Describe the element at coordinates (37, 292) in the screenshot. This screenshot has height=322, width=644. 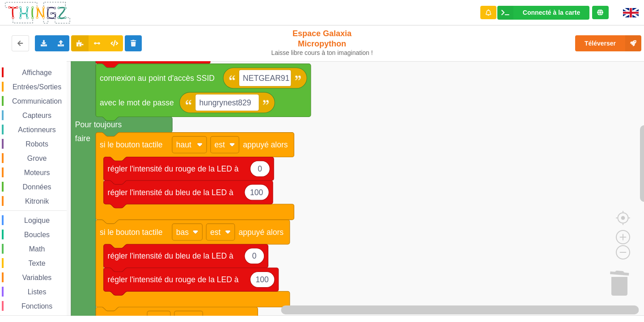
I see `span: Listes` at that location.